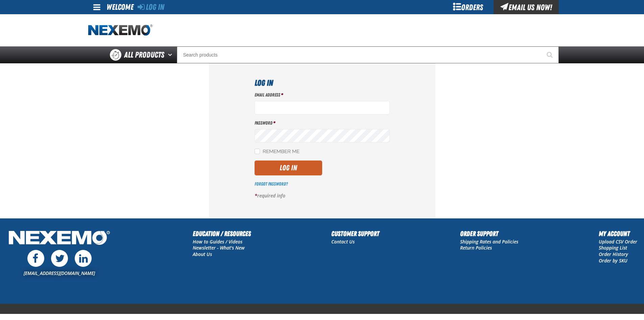 This screenshot has height=320, width=644. I want to click on h2: Education / Resources, so click(222, 233).